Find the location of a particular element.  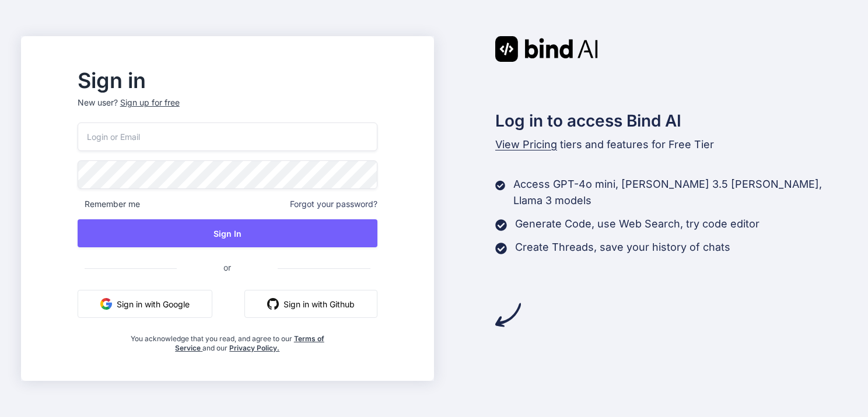

img: google is located at coordinates (106, 304).